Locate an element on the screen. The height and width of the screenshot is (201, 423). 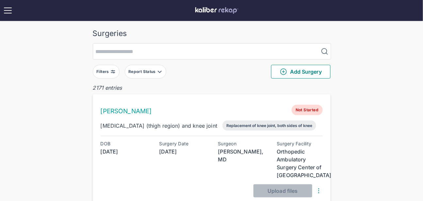
img: filter-caret-down-grey.b3560631.svg is located at coordinates (160, 72).